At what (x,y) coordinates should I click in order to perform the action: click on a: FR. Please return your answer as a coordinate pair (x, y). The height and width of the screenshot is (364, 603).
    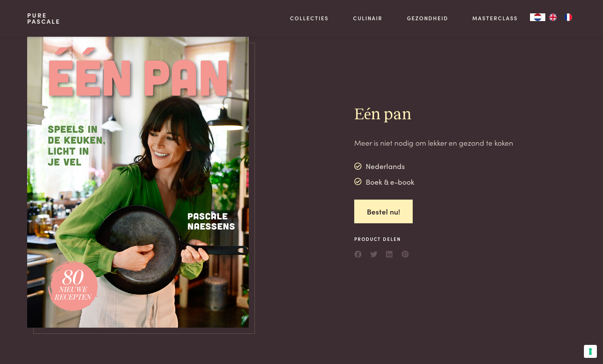
    Looking at the image, I should click on (568, 17).